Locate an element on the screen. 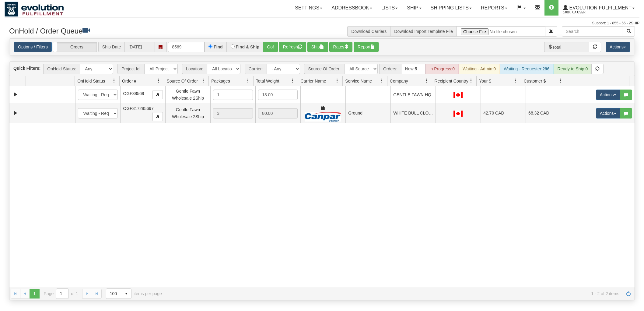  a: Refresh is located at coordinates (628, 294).